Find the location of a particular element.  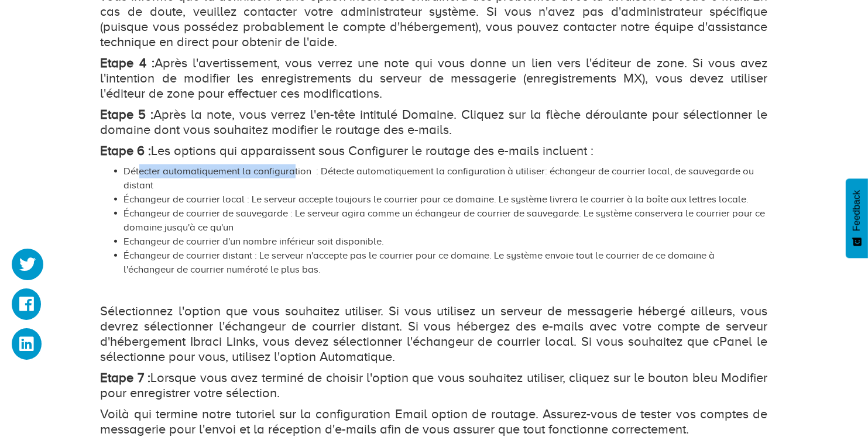

span: Feedback is located at coordinates (856, 210).